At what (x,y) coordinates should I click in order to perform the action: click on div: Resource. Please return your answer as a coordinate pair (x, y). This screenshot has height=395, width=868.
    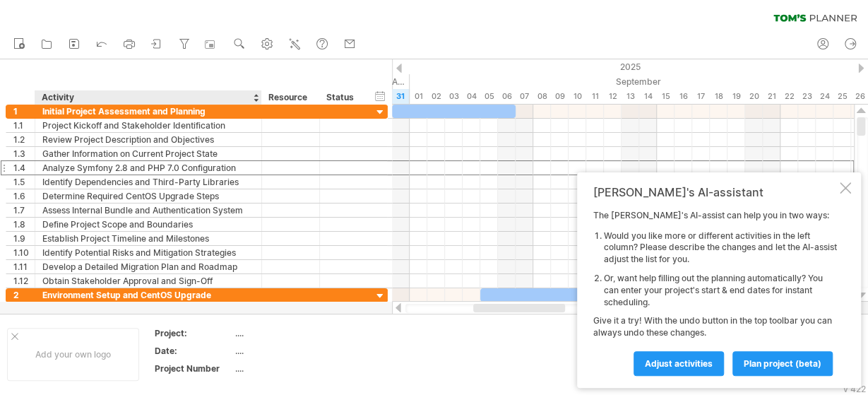
    Looking at the image, I should click on (290, 97).